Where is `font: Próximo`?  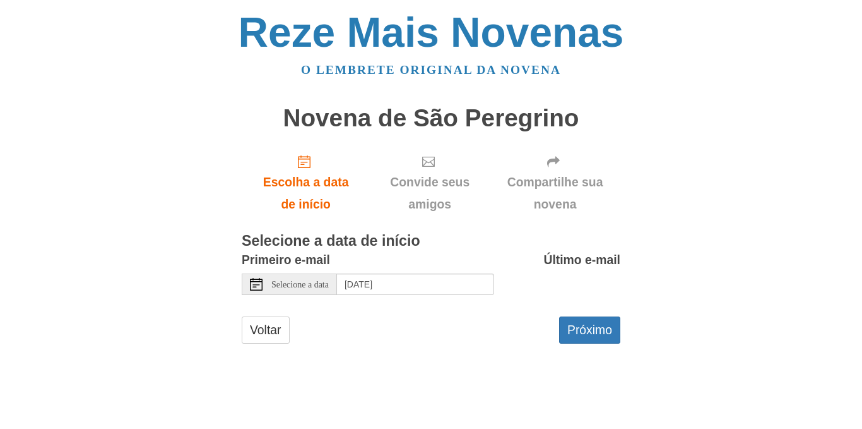 font: Próximo is located at coordinates (590, 330).